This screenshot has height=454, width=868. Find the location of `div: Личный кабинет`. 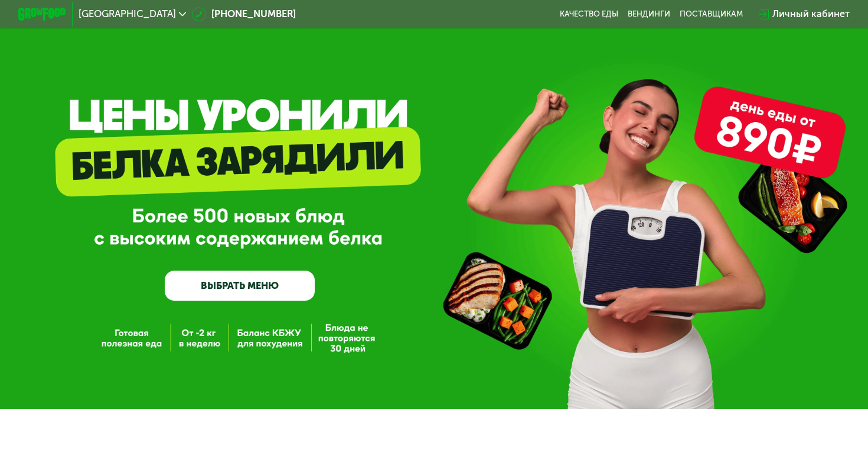

div: Личный кабинет is located at coordinates (811, 14).